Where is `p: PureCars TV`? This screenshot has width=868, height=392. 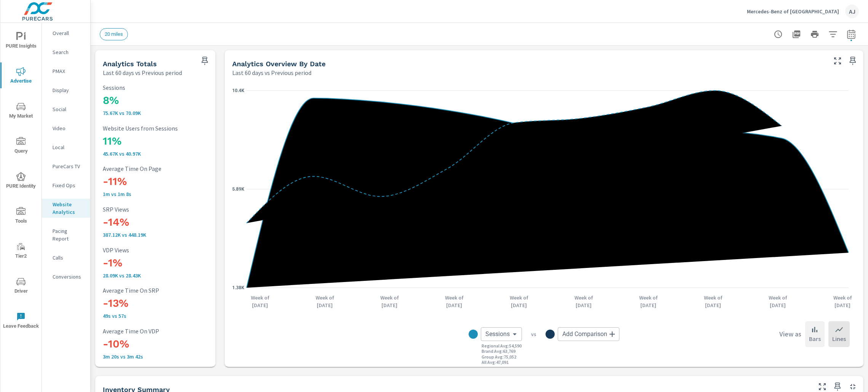 p: PureCars TV is located at coordinates (68, 167).